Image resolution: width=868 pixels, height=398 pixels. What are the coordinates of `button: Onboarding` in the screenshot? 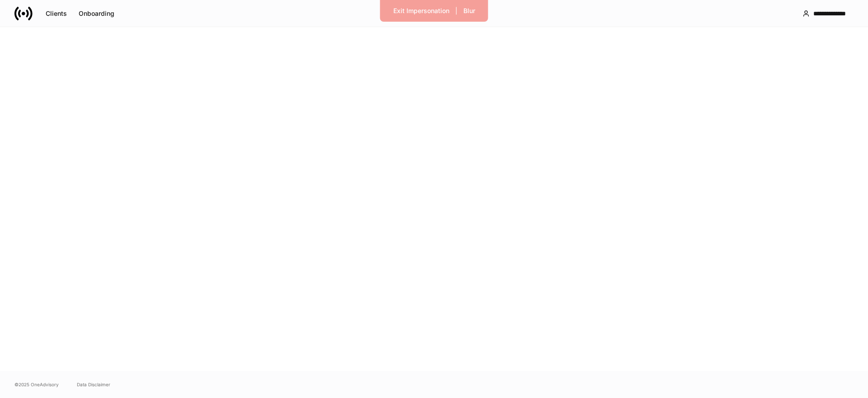 It's located at (96, 13).